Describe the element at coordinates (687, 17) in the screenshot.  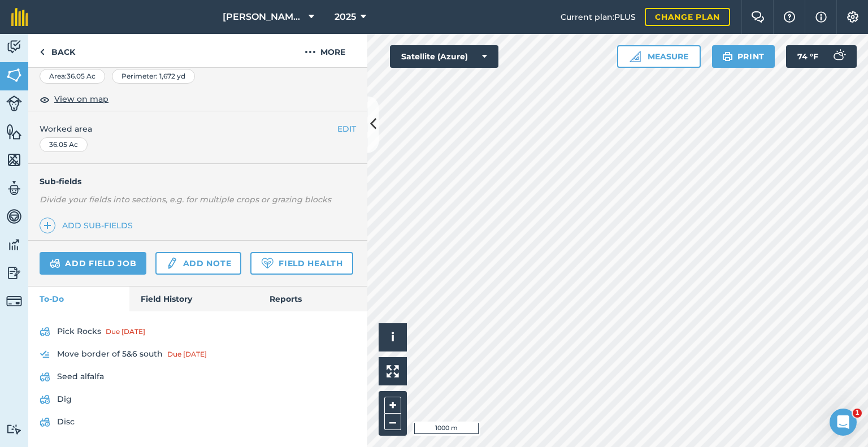
I see `a: Change plan` at that location.